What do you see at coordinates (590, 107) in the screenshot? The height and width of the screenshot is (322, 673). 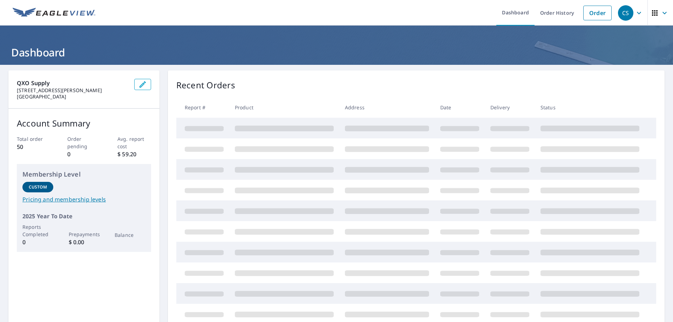 I see `th: Status` at bounding box center [590, 107].